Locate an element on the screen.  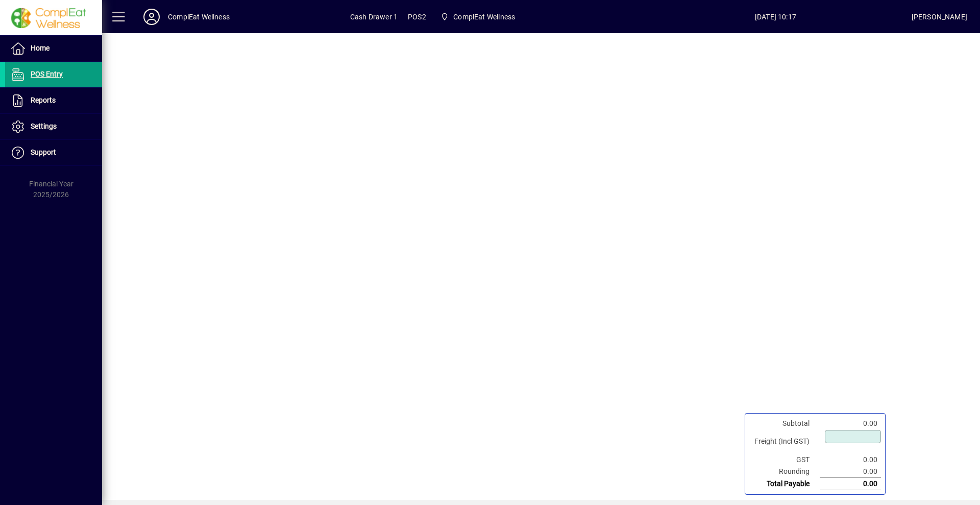
span: POS2 is located at coordinates (417, 17).